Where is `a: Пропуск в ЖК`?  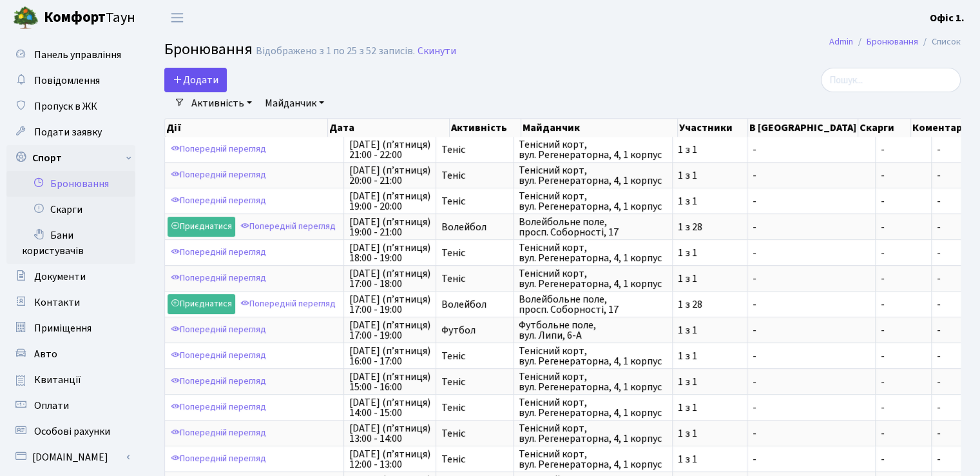
a: Пропуск в ЖК is located at coordinates (71, 106).